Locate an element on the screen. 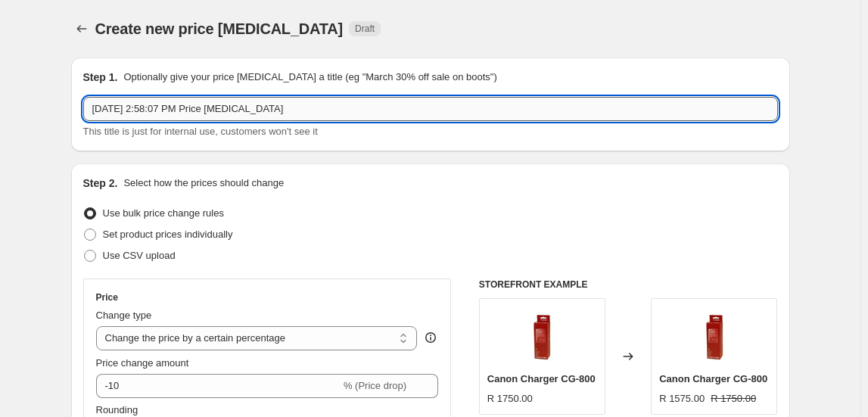  strike: R 1750.00 is located at coordinates (733, 399).